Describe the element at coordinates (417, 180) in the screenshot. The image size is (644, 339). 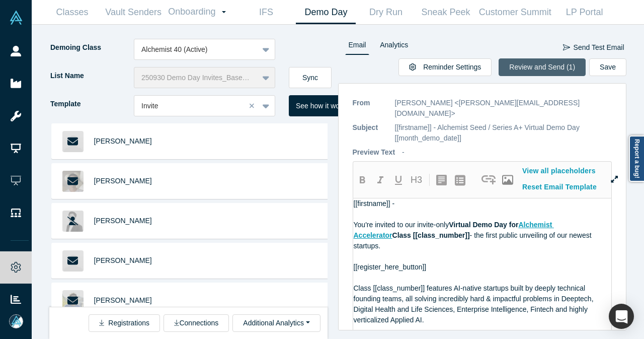
I see `button: H3` at that location.